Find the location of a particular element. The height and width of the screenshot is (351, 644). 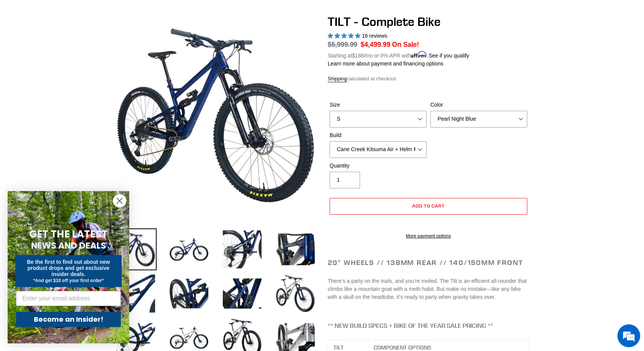

span: 5.00 stars is located at coordinates (345, 36).